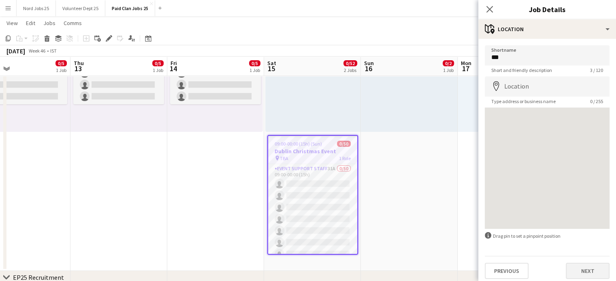 Image resolution: width=616 pixels, height=281 pixels. I want to click on span: TBA, so click(284, 158).